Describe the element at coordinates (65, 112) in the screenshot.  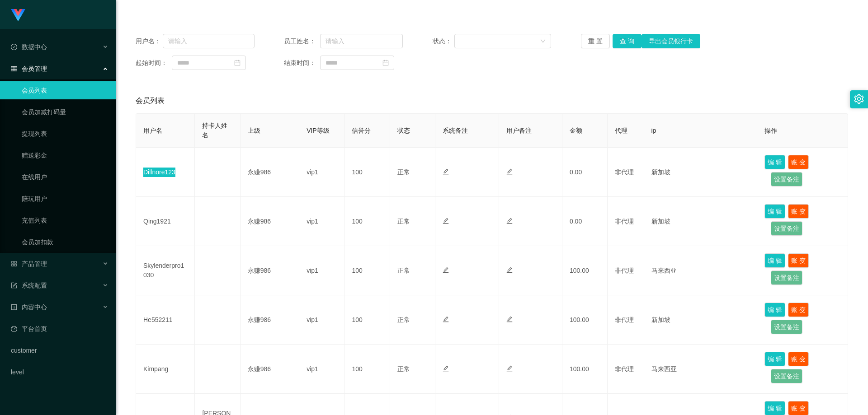
I see `a: 会员加减打码量` at that location.